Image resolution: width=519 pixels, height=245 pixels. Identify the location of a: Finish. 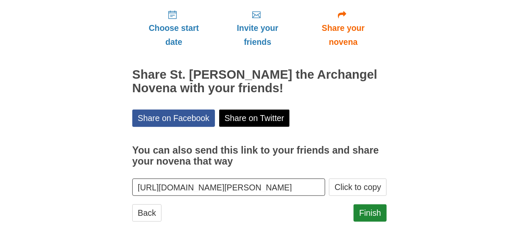
(370, 213).